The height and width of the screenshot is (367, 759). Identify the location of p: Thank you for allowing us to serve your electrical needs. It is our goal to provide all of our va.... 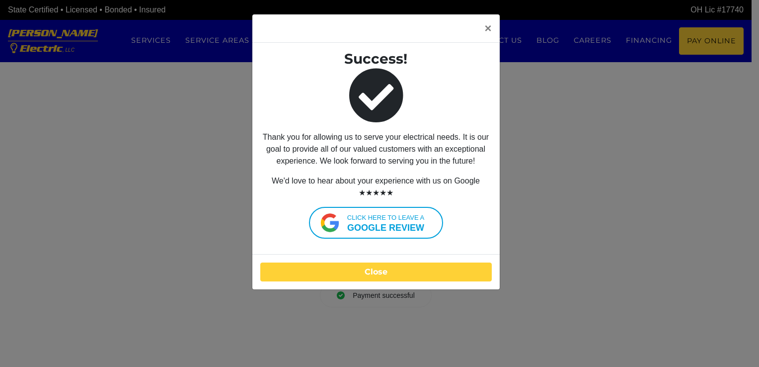
(376, 149).